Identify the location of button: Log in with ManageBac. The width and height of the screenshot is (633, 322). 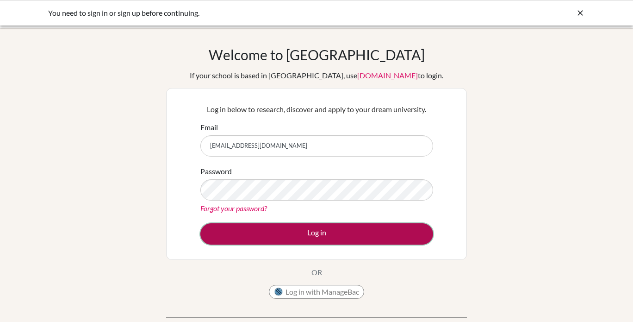
(317, 292).